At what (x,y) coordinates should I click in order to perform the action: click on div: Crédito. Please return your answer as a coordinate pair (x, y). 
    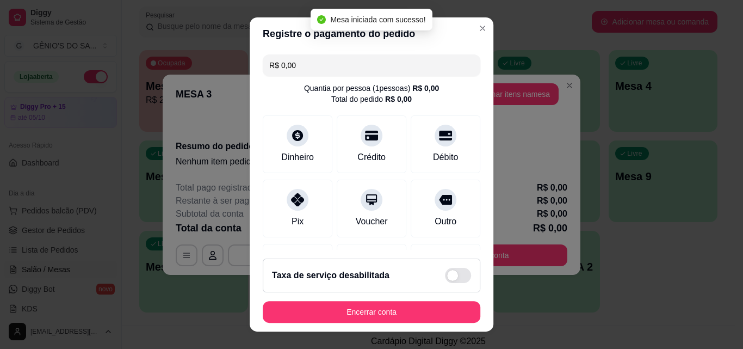
    Looking at the image, I should click on (371, 157).